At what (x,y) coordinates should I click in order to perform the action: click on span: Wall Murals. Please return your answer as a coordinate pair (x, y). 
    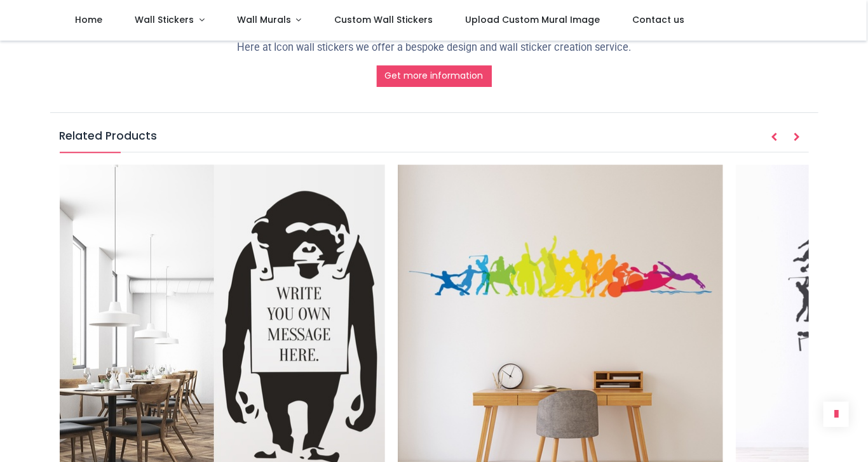
    Looking at the image, I should click on (263, 20).